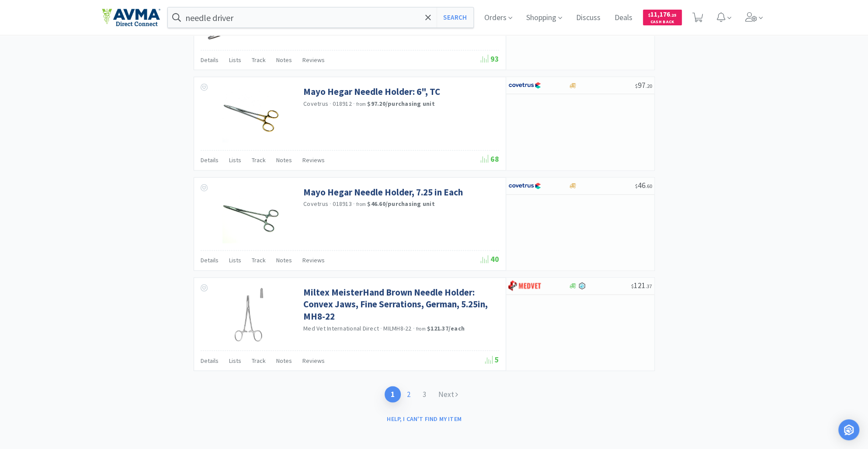  Describe the element at coordinates (409, 394) in the screenshot. I see `a: 2` at that location.